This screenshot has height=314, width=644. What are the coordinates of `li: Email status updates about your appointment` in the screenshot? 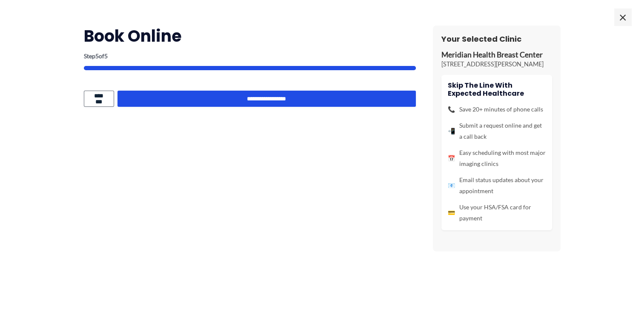 It's located at (497, 185).